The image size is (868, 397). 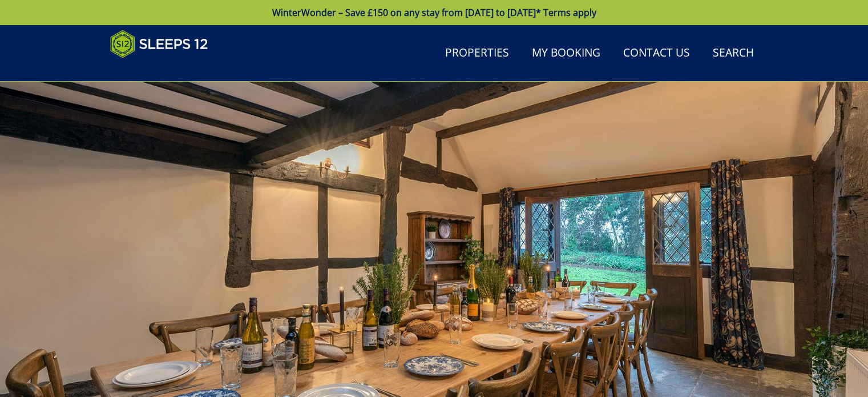 I want to click on img: Sleeps 12, so click(x=159, y=44).